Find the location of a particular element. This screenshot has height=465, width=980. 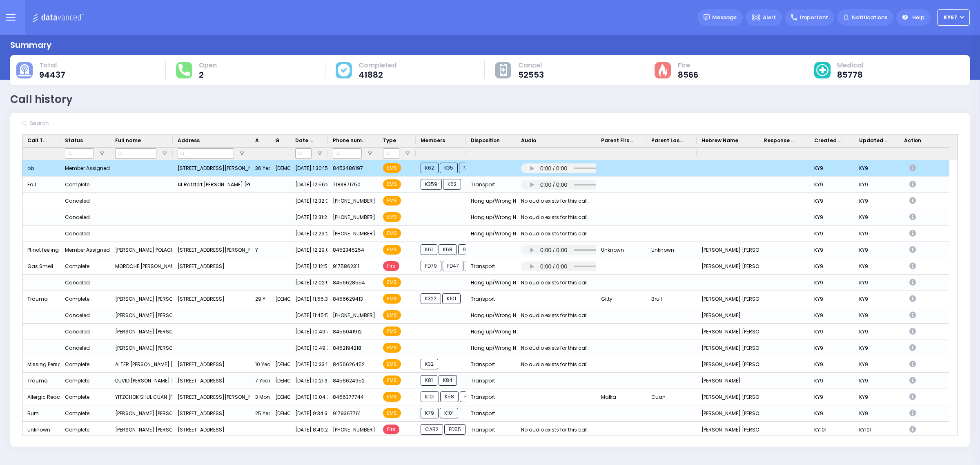

div: Malka is located at coordinates (621, 397).